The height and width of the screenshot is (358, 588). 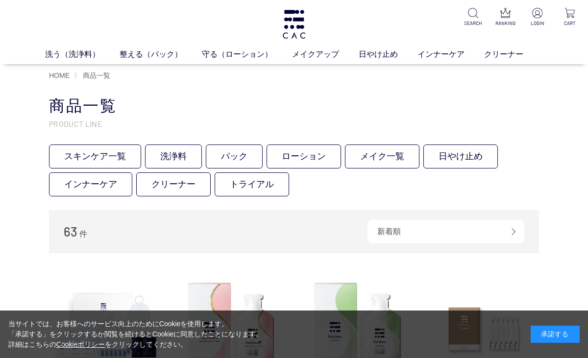 I want to click on span: 63, so click(x=71, y=231).